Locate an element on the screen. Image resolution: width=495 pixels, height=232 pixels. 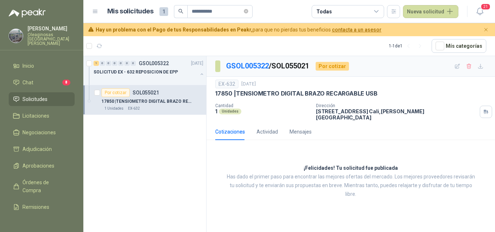
button: Nueva solicitud is located at coordinates (431, 12).